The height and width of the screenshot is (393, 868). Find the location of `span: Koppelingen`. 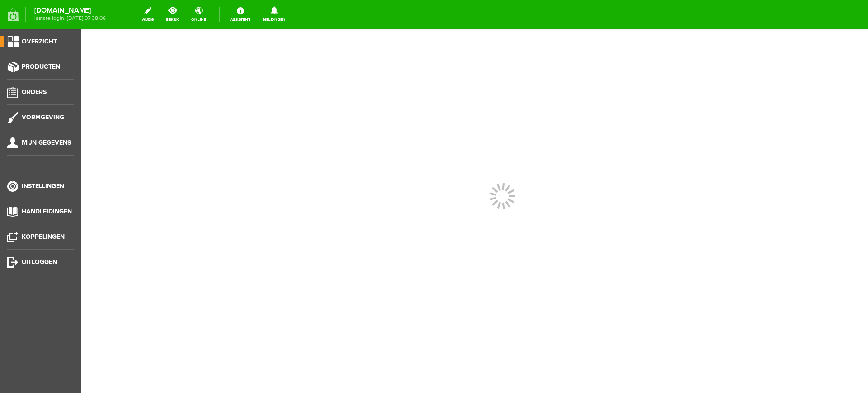

span: Koppelingen is located at coordinates (43, 236).